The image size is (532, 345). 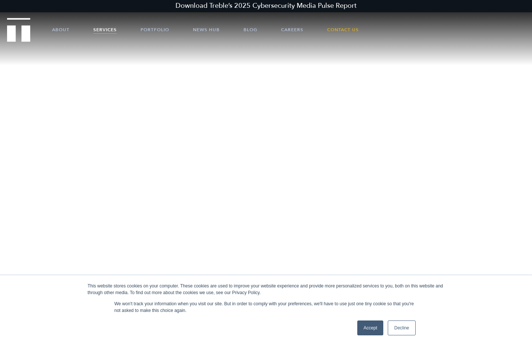 I want to click on a: News Hub, so click(x=206, y=30).